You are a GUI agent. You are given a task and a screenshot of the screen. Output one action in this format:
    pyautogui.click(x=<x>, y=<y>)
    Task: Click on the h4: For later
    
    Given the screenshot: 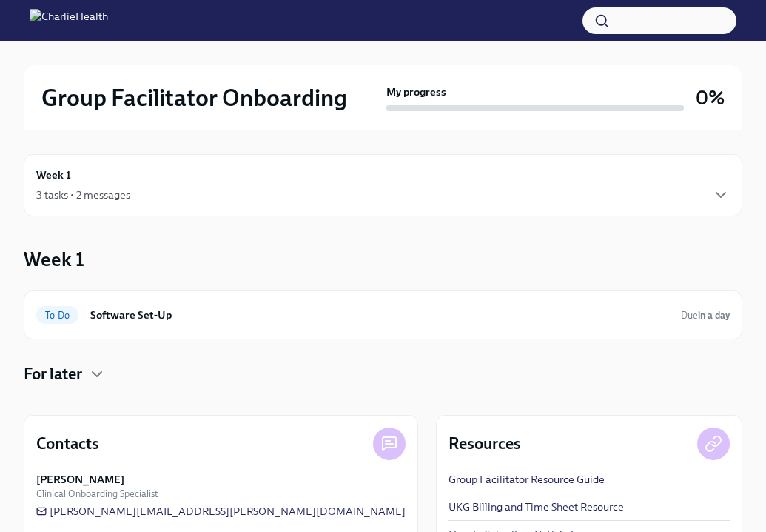 What is the action you would take?
    pyautogui.click(x=52, y=374)
    